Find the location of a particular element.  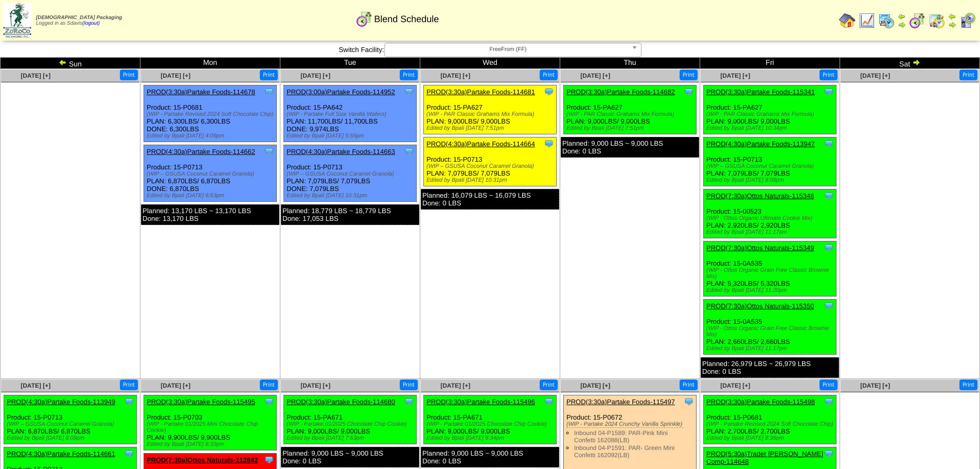

a: PROD(4:30a)Partake Foods-114663 is located at coordinates (341, 151).